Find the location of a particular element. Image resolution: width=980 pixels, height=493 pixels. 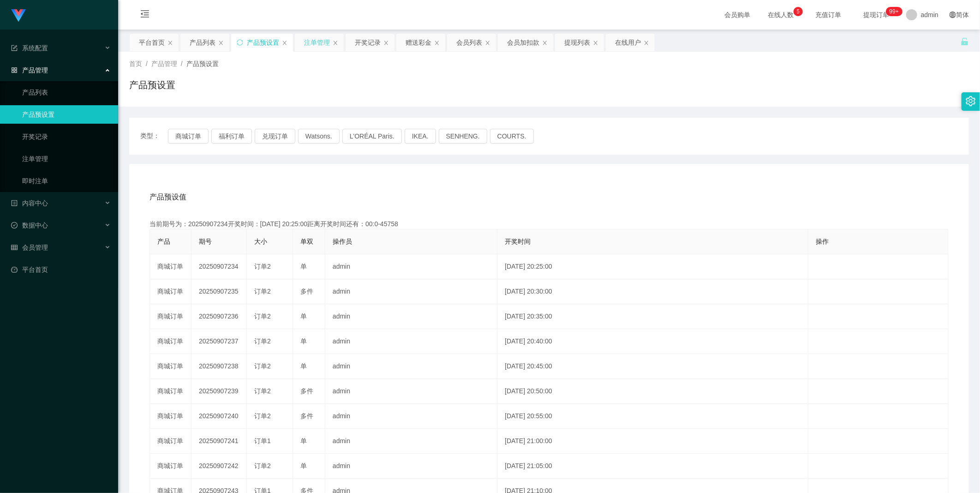

span: 系统配置 is located at coordinates (30, 48).